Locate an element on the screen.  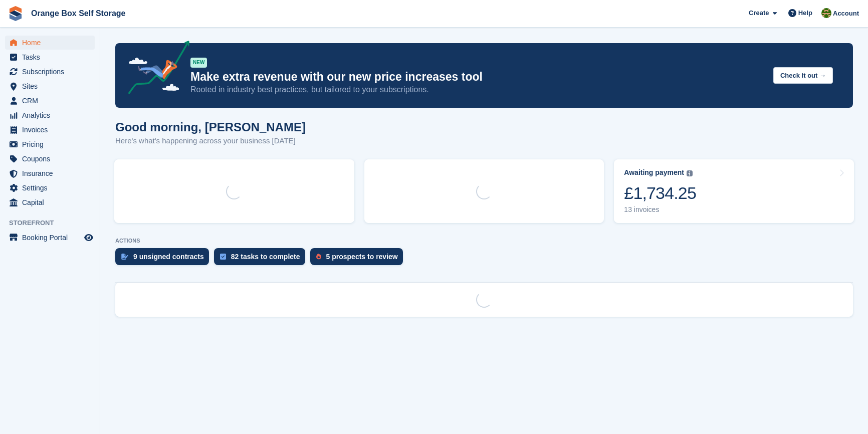
img: stora-icon-8386f47178a22dfd0bd8f6a31ec36ba5ce8667c1dd55bd0f319d3a0aa187defe.svg is located at coordinates (16, 14).